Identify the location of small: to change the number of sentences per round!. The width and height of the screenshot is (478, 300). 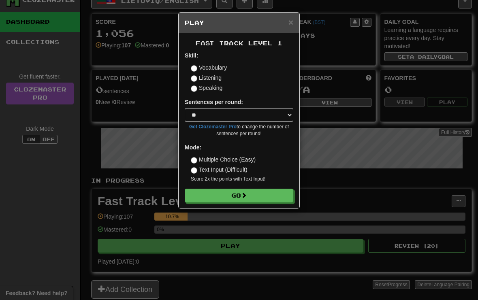
(239, 131).